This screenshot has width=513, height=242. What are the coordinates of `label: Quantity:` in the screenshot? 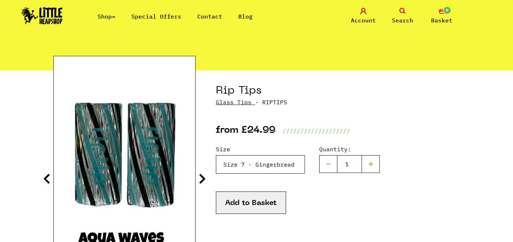 It's located at (350, 149).